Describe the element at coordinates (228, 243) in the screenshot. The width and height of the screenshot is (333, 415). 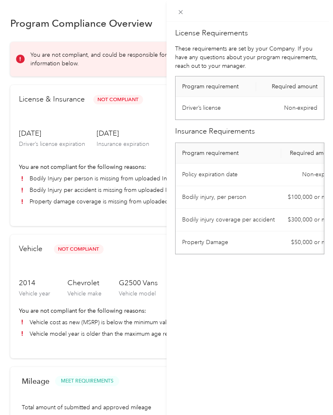
I see `td: Property Damage` at that location.